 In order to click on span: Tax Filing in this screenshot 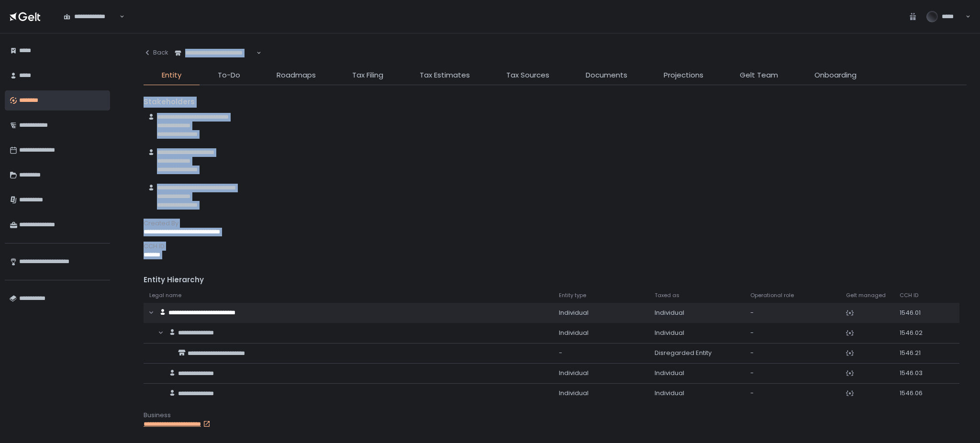, I will do `click(368, 75)`.